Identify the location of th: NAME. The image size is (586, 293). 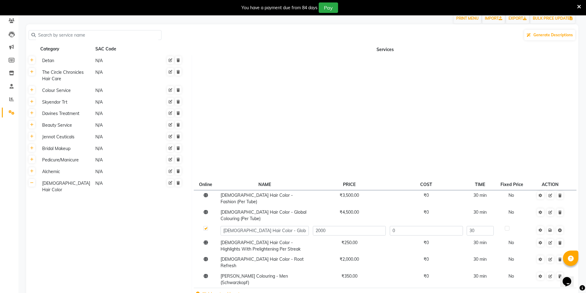
(264, 185).